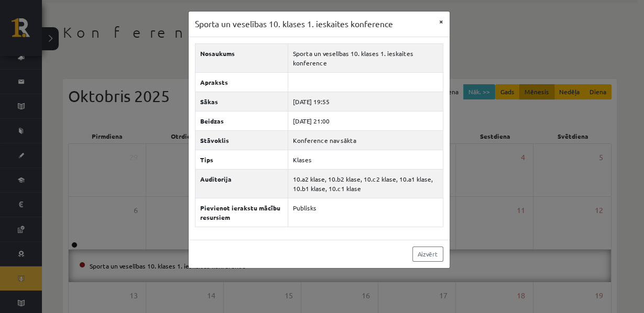 This screenshot has width=644, height=313. What do you see at coordinates (241, 120) in the screenshot?
I see `th: Beidzas` at bounding box center [241, 120].